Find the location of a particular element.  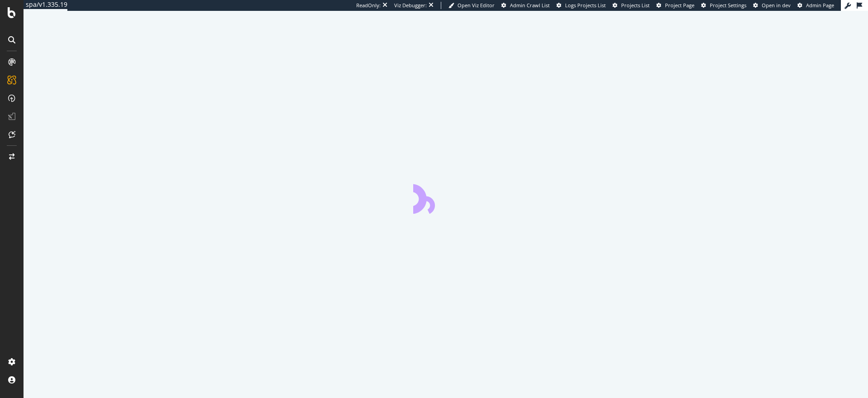

span: Projects List is located at coordinates (635, 5).